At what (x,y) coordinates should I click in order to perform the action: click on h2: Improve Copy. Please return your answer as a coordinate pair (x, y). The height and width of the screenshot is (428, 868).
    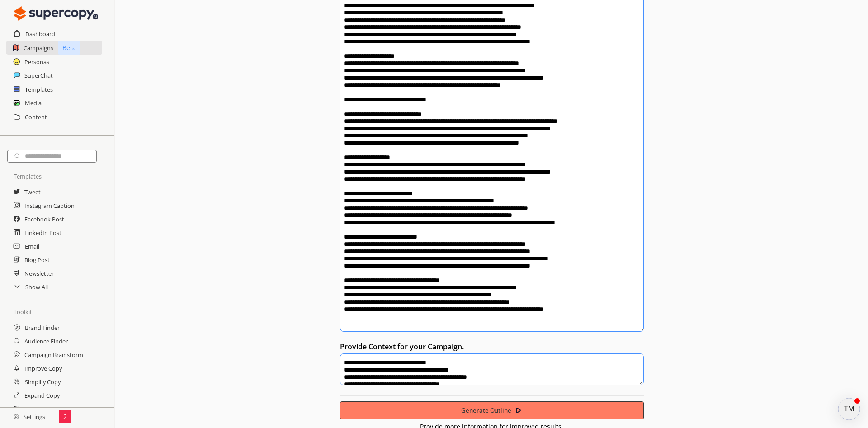
    Looking at the image, I should click on (43, 369).